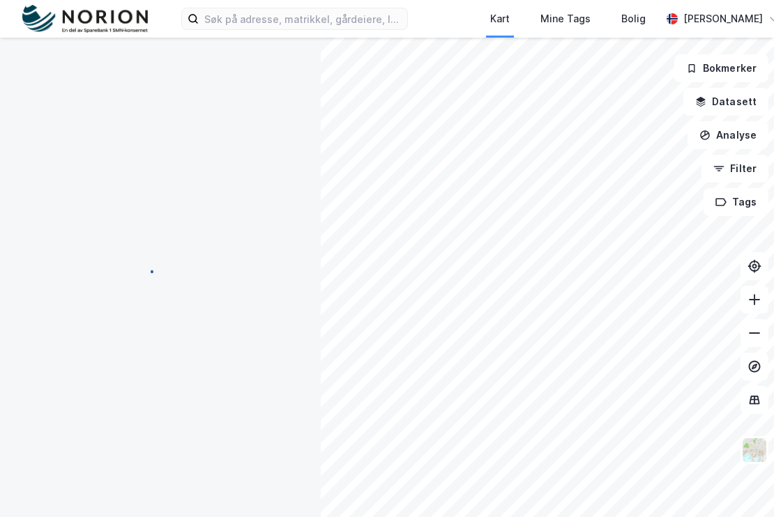 This screenshot has height=517, width=774. I want to click on div: Mine Tags, so click(565, 19).